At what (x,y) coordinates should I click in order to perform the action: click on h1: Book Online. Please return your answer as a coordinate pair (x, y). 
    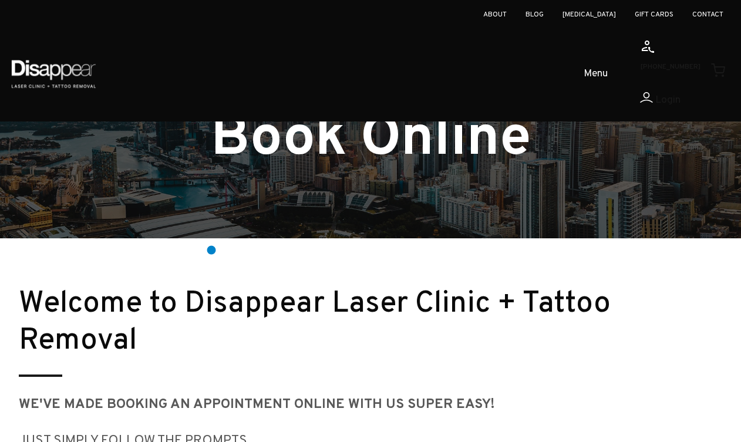
    Looking at the image, I should click on (370, 140).